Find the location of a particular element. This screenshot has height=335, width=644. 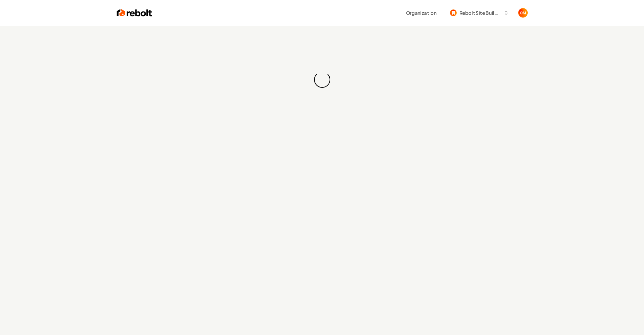

span: Rebolt Site Builder is located at coordinates (480, 13).